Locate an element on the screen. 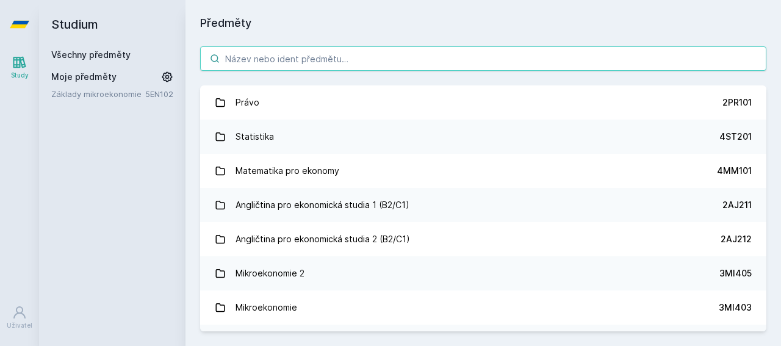 Image resolution: width=781 pixels, height=346 pixels. div: Angličtina pro ekonomická studia 2 (B2/C1) is located at coordinates (323, 239).